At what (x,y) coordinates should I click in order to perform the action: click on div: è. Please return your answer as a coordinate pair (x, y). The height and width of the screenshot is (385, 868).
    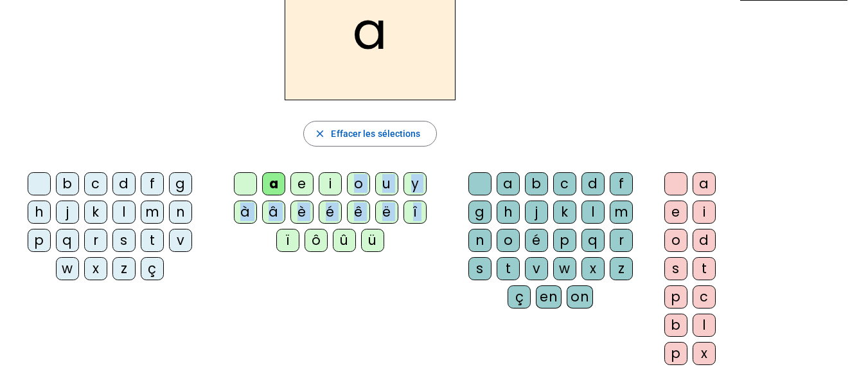
    Looking at the image, I should click on (302, 212).